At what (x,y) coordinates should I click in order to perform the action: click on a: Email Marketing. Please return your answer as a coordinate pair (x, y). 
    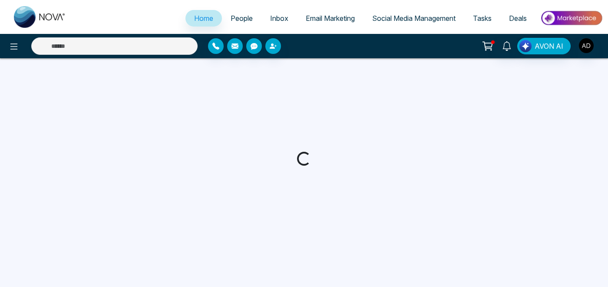
    Looking at the image, I should click on (330, 18).